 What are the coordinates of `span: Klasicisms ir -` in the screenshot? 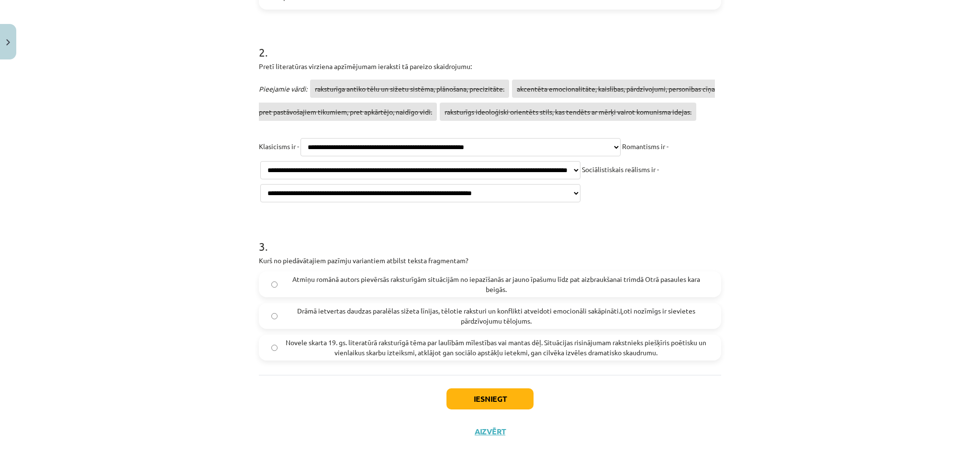 It's located at (279, 146).